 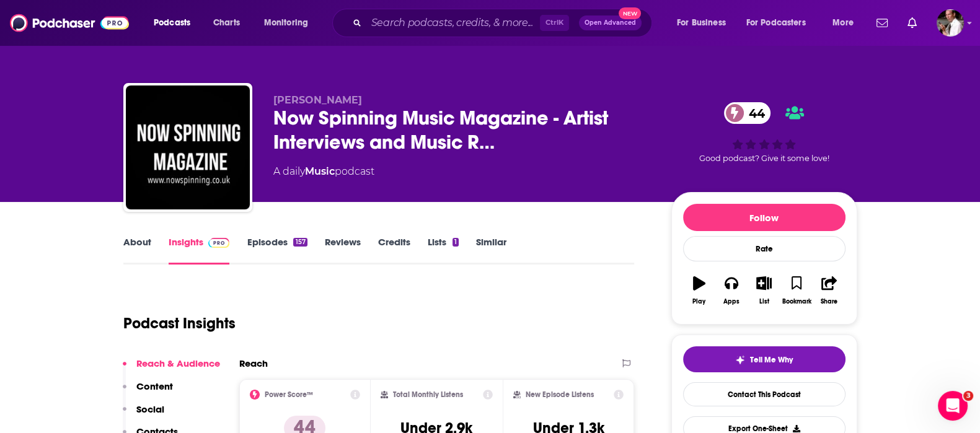 I want to click on h2: Reach, so click(x=254, y=363).